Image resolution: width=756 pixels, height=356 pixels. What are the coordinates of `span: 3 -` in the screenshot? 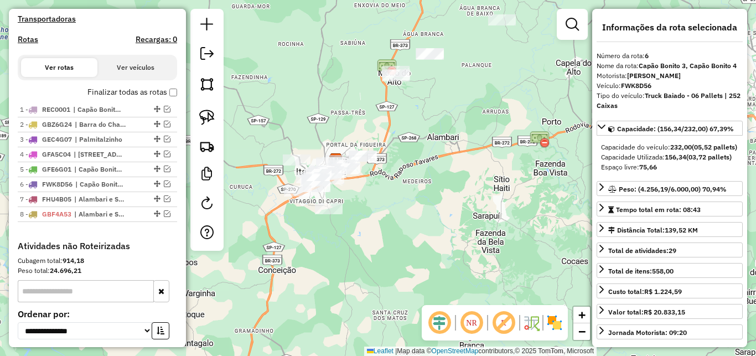 It's located at (46, 139).